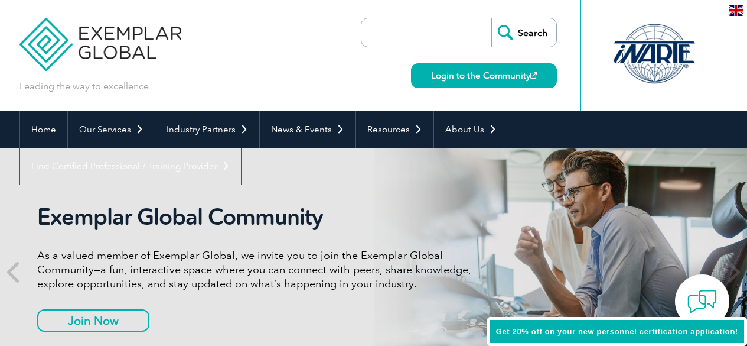 The width and height of the screenshot is (747, 346). Describe the element at coordinates (471, 129) in the screenshot. I see `a: About Us` at that location.